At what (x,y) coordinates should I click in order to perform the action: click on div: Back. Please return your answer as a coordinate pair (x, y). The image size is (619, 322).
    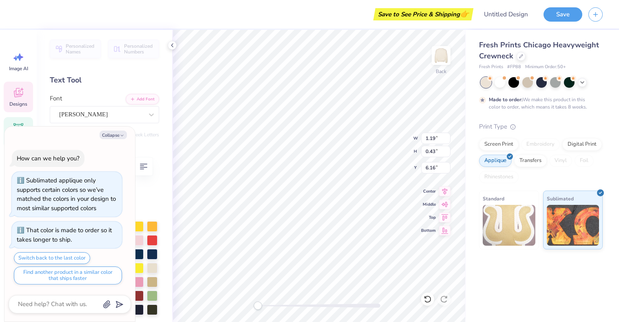
    Looking at the image, I should click on (441, 71).